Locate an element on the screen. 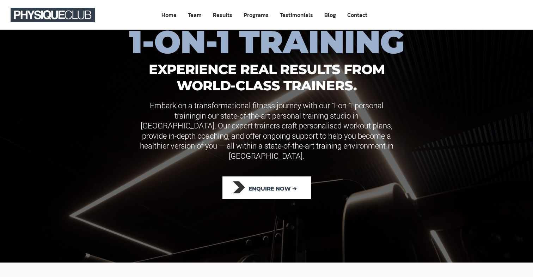 The height and width of the screenshot is (277, 533). a: Testimonials is located at coordinates (297, 15).